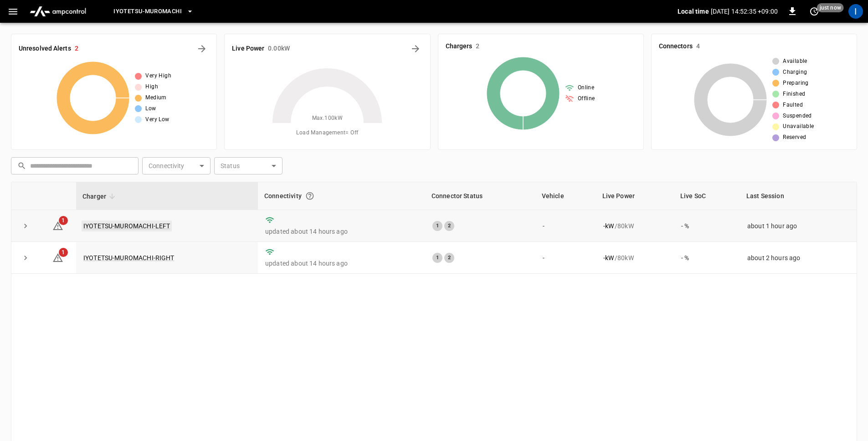 The height and width of the screenshot is (441, 868). What do you see at coordinates (635, 196) in the screenshot?
I see `th: Live Power` at bounding box center [635, 196].